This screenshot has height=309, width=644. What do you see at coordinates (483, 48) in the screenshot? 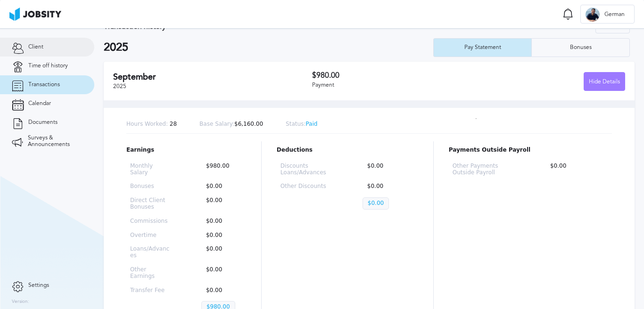
I see `button: Pay Statement` at bounding box center [483, 48].